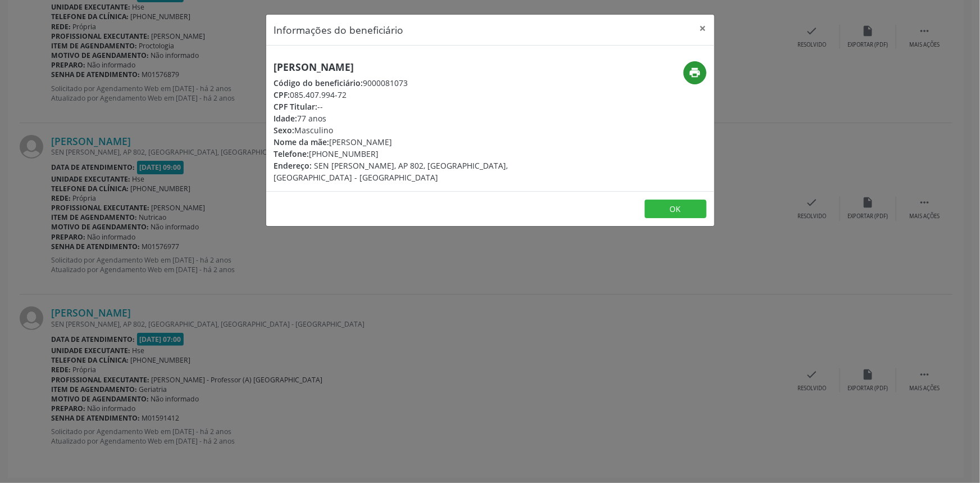  Describe the element at coordinates (416, 130) in the screenshot. I see `div: Masculino` at that location.